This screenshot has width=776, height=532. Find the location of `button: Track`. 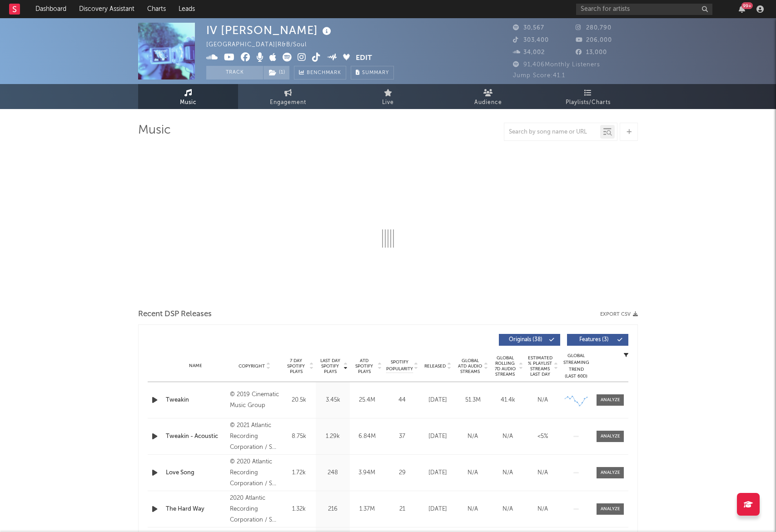

button: Track is located at coordinates (234, 73).